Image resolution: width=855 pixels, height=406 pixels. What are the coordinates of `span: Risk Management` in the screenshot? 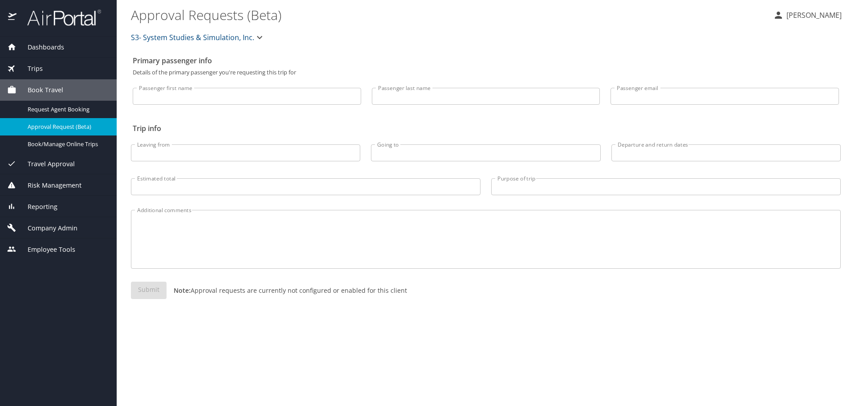 It's located at (49, 185).